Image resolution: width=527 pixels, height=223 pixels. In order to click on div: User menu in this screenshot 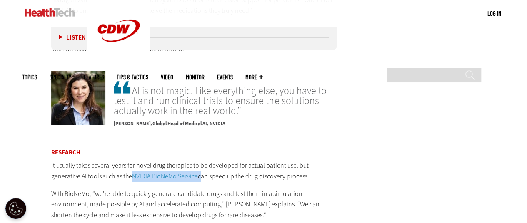, I will do `click(494, 13)`.